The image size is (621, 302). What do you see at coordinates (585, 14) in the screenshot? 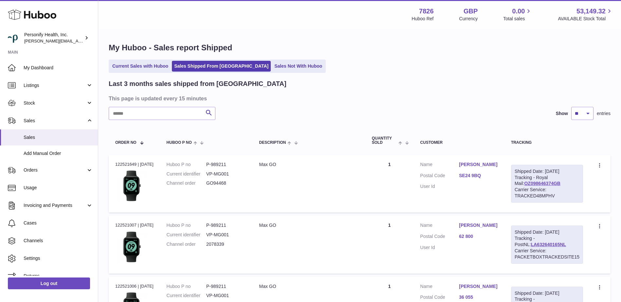
I see `a: 53,149.32 AVAILABLE Stock Total` at bounding box center [585, 14].